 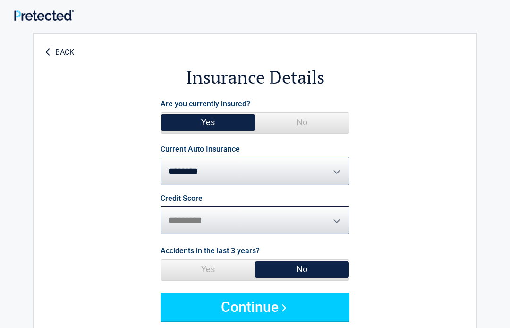 I want to click on label: Current Auto Insurance, so click(x=200, y=149).